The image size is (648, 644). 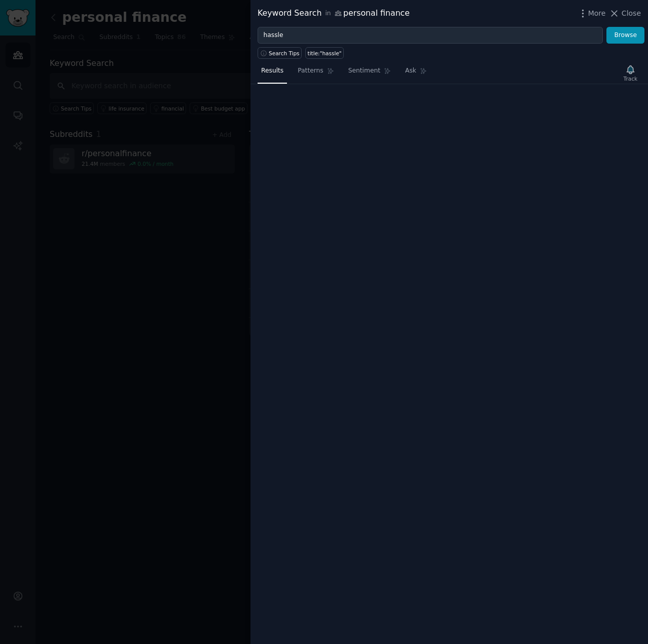 What do you see at coordinates (625, 13) in the screenshot?
I see `button: Close` at bounding box center [625, 13].